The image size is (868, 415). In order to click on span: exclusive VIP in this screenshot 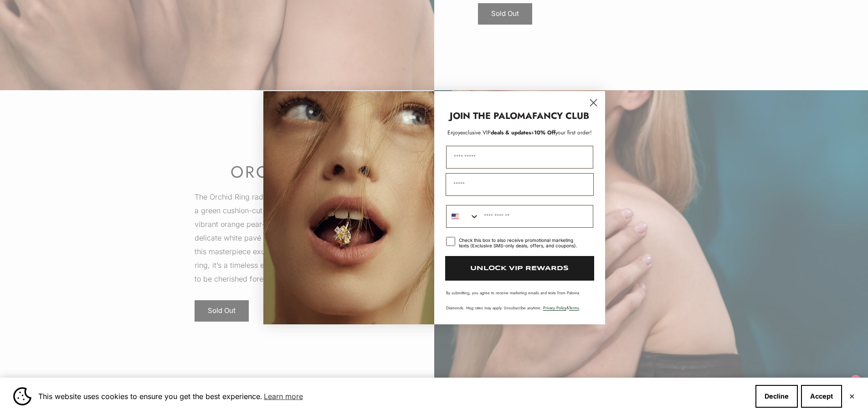, I will do `click(475, 132)`.